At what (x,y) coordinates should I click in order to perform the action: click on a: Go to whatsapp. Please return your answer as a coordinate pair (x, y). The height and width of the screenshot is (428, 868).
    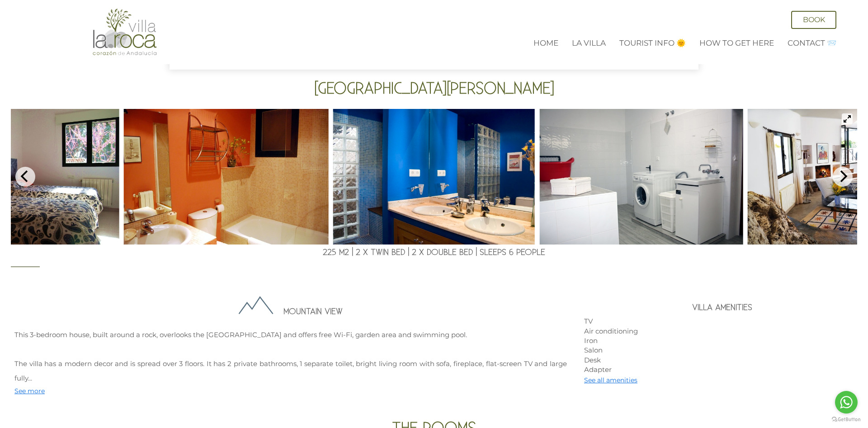
    Looking at the image, I should click on (847, 402).